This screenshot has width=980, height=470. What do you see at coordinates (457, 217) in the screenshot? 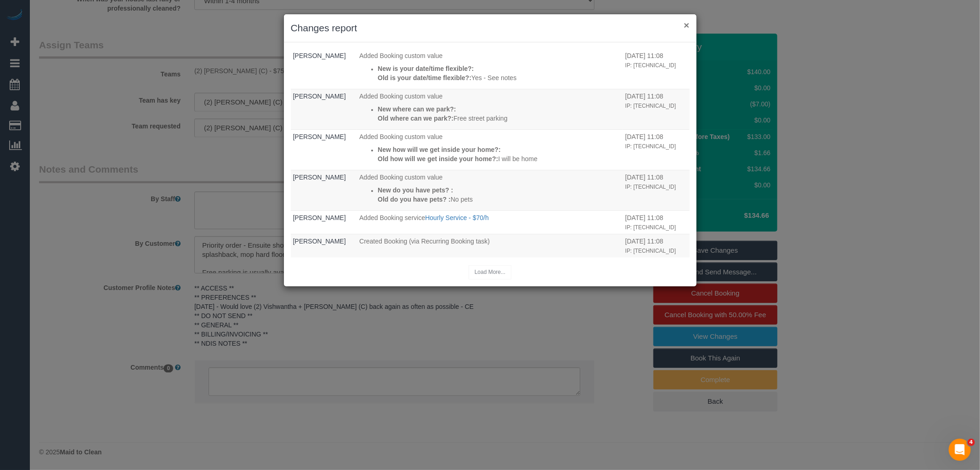
I see `a: Hourly Service - $70/h` at bounding box center [457, 217].